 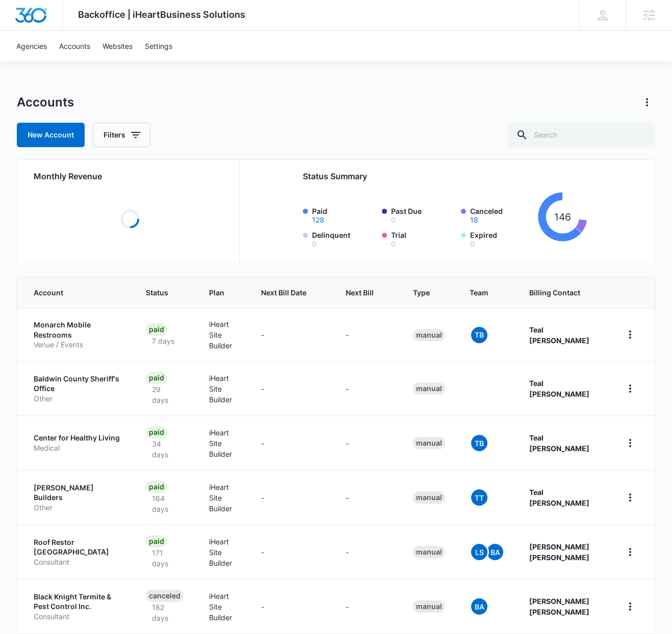 I want to click on span: Account, so click(x=70, y=292).